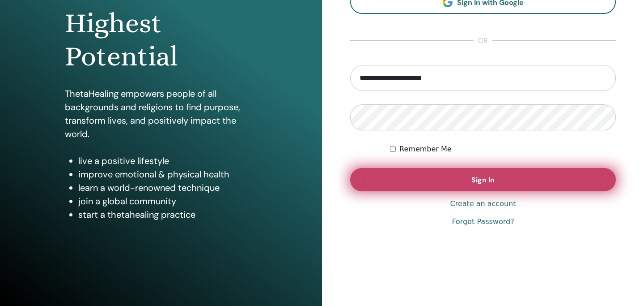 This screenshot has width=644, height=306. What do you see at coordinates (483, 41) in the screenshot?
I see `span: or` at bounding box center [483, 41].